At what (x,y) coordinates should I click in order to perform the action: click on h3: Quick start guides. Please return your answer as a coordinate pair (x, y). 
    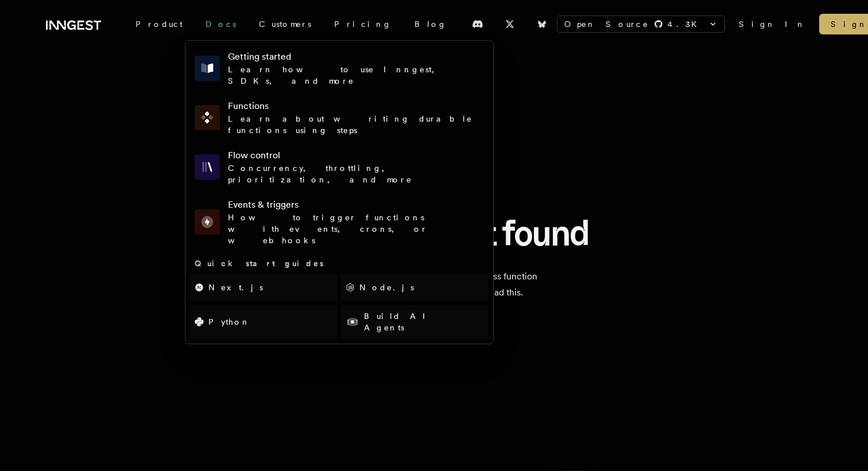
    Looking at the image, I should click on (340, 263).